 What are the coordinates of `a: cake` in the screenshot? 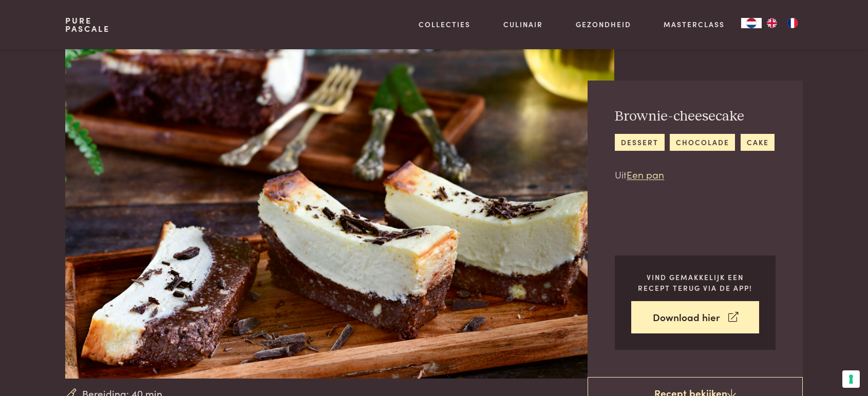 It's located at (758, 142).